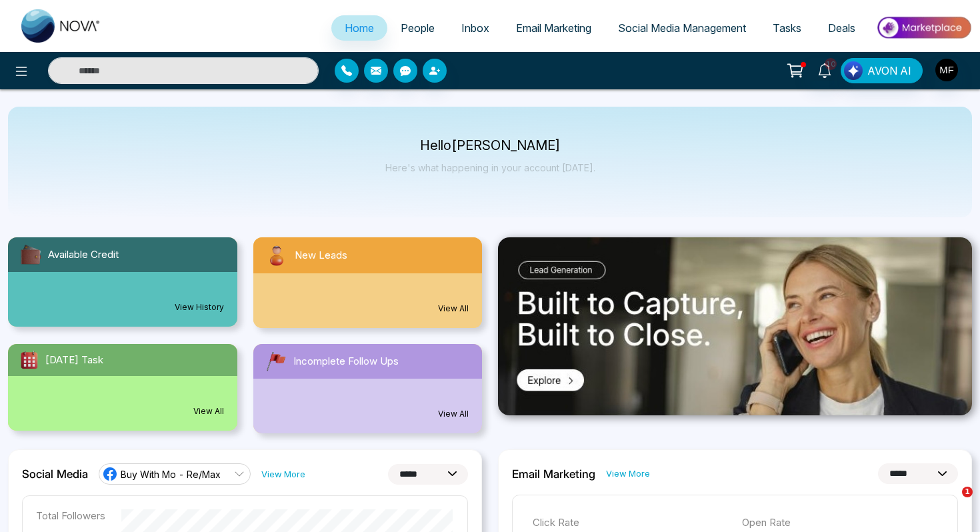 The height and width of the screenshot is (532, 980). Describe the element at coordinates (83, 255) in the screenshot. I see `span: Available Credit` at that location.